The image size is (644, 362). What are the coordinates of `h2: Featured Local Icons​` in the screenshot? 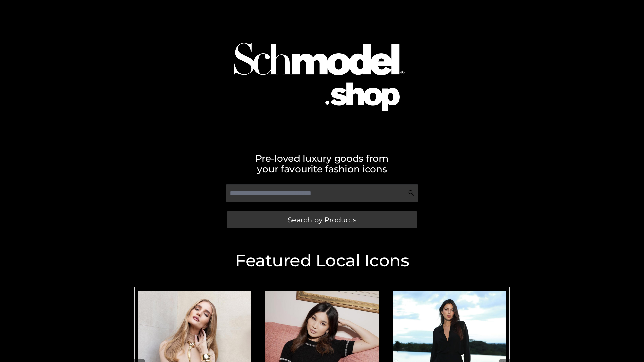 It's located at (322, 261).